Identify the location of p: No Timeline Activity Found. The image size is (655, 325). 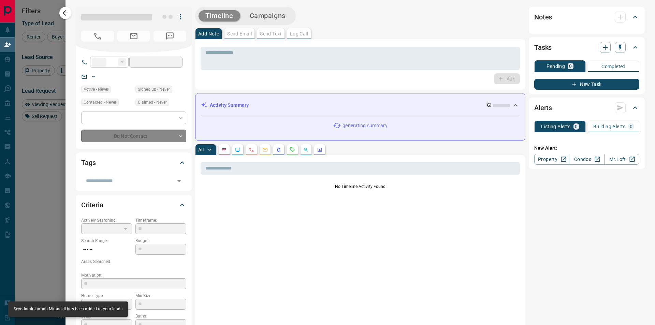
(360, 187).